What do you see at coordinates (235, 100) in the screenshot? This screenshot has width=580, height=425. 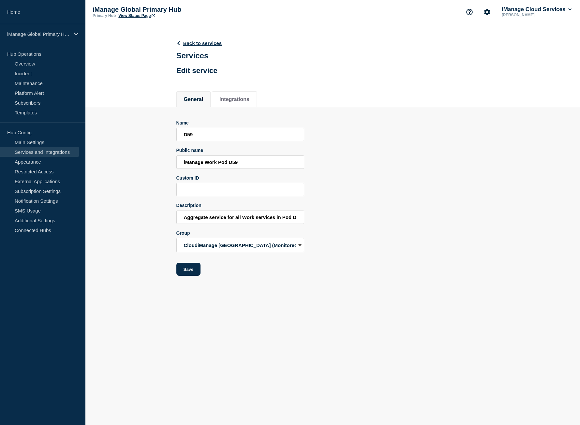 I see `button: Integrations` at bounding box center [235, 100].